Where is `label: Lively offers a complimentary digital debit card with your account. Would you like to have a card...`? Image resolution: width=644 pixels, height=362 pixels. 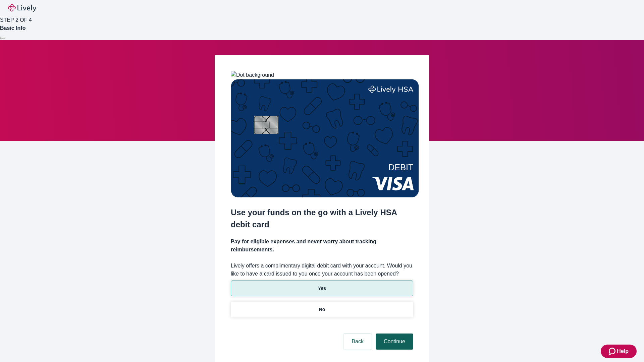 label: Lively offers a complimentary digital debit card with your account. Would you like to have a card... is located at coordinates (322, 270).